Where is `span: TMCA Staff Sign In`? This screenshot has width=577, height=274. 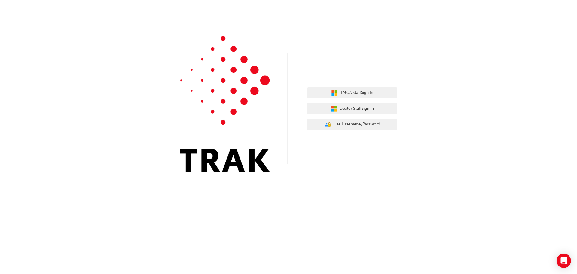
span: TMCA Staff Sign In is located at coordinates (357, 93).